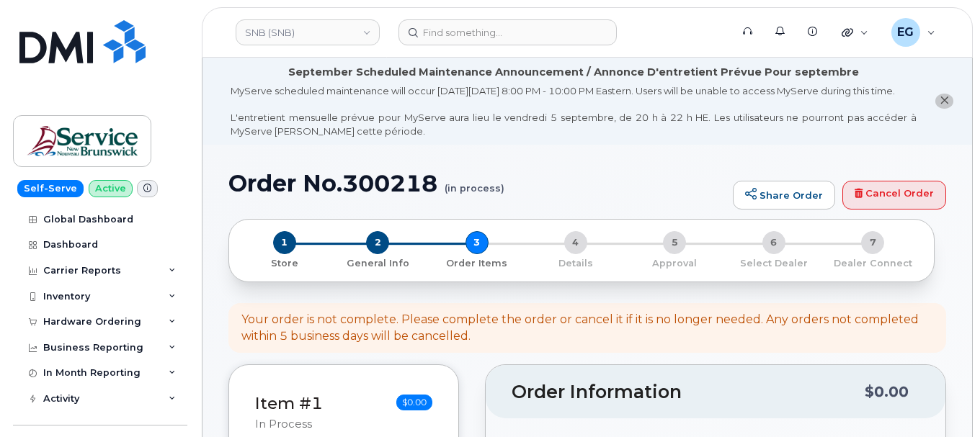 This screenshot has width=980, height=437. Describe the element at coordinates (284, 263) in the screenshot. I see `p: Store` at that location.